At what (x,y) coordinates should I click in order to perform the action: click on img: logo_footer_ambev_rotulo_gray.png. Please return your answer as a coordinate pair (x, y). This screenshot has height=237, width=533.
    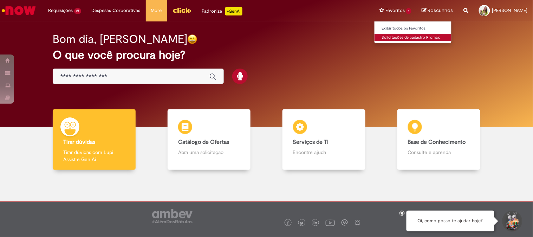
    Looking at the image, I should click on (172, 216).